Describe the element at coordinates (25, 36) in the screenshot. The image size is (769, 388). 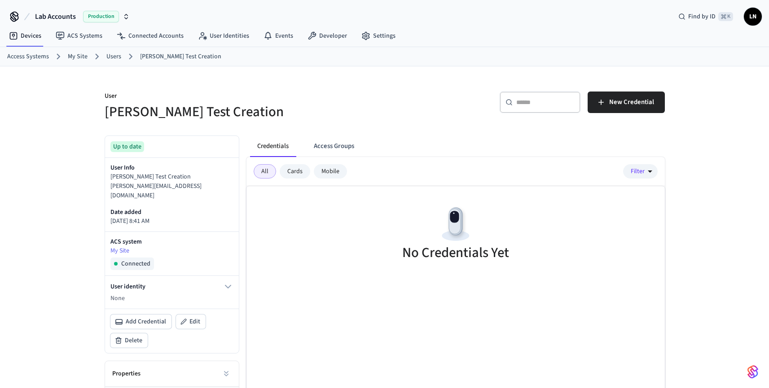
I see `a: Devices` at that location.